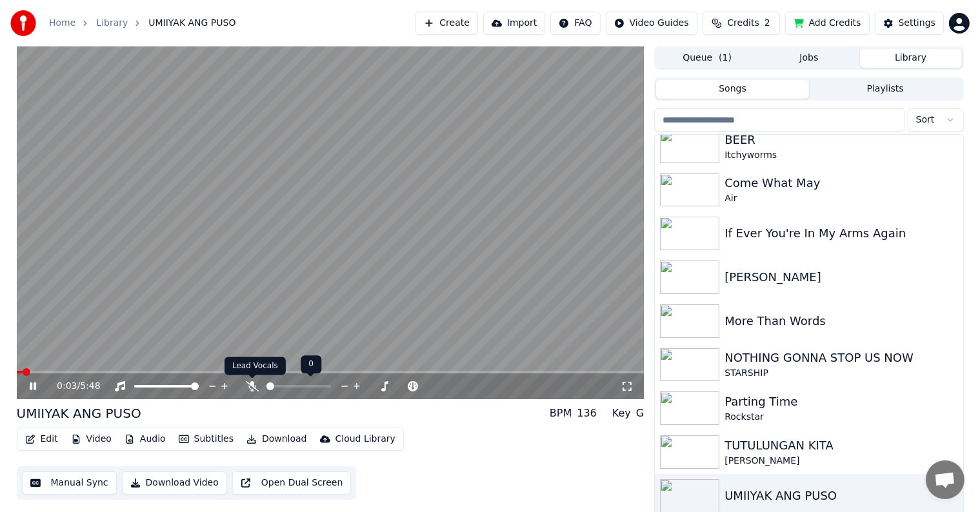 The image size is (980, 512). I want to click on button: Playlists, so click(886, 89).